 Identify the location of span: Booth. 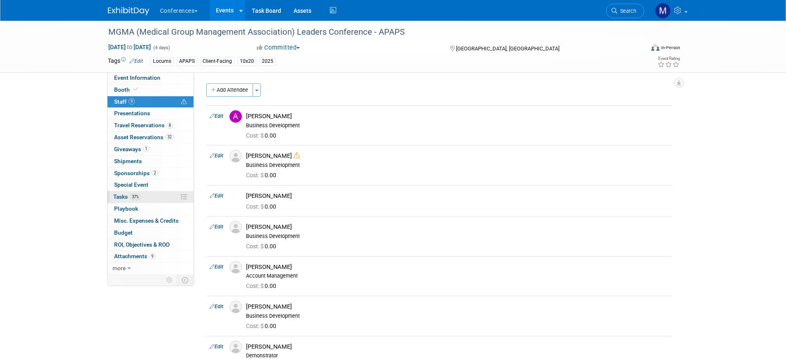
(127, 90).